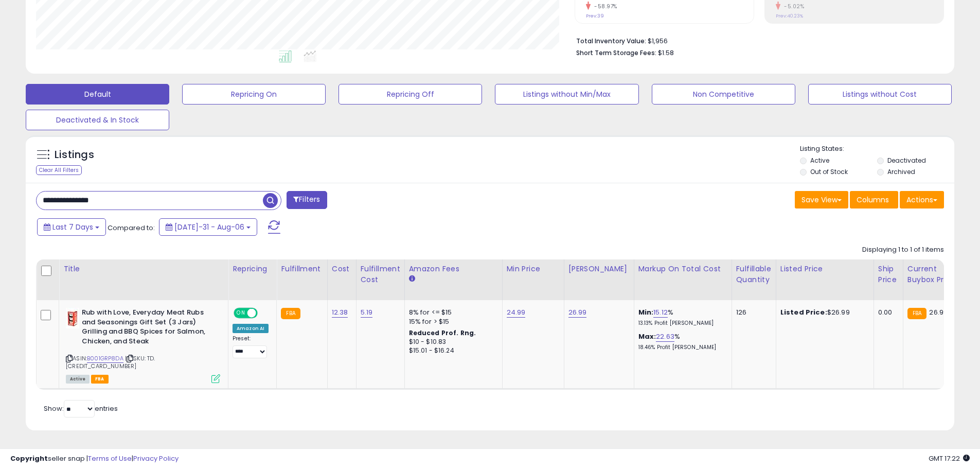 The width and height of the screenshot is (980, 469). What do you see at coordinates (110, 458) in the screenshot?
I see `a: Terms of Use` at bounding box center [110, 458].